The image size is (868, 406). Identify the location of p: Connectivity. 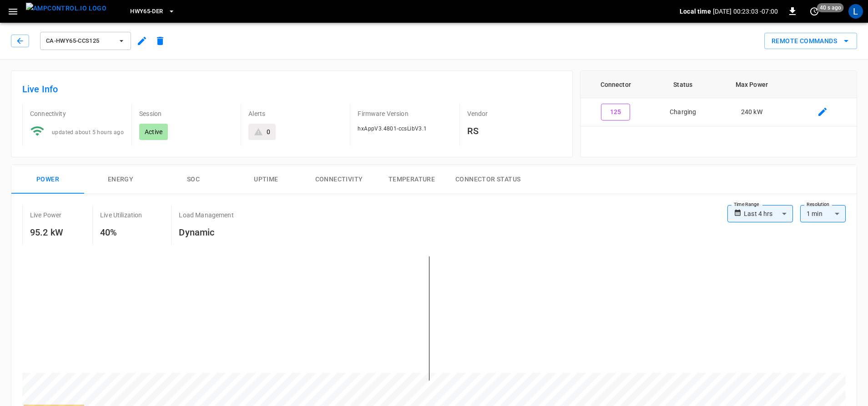
(77, 114).